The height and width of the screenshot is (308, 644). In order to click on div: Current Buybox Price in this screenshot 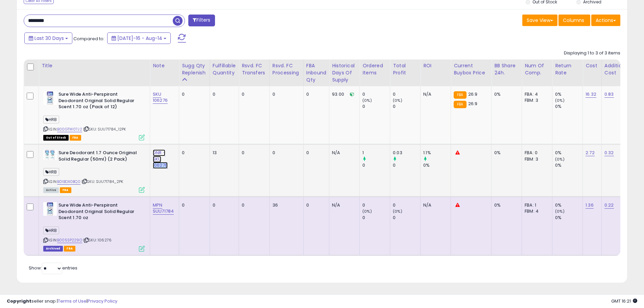, I will do `click(471, 69)`.